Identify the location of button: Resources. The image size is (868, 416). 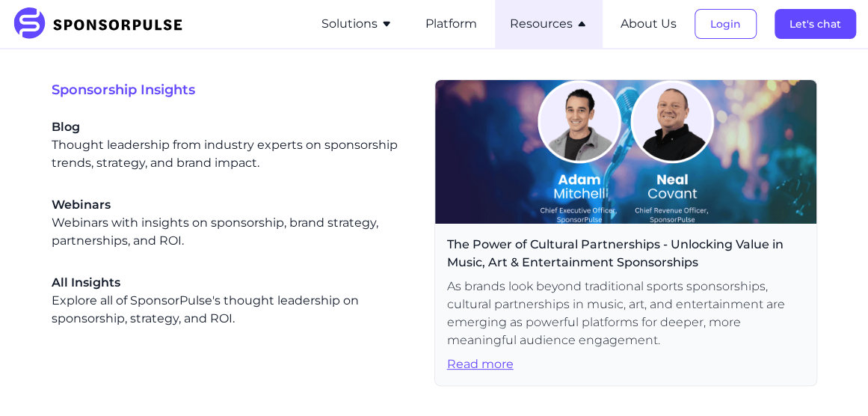
(549, 24).